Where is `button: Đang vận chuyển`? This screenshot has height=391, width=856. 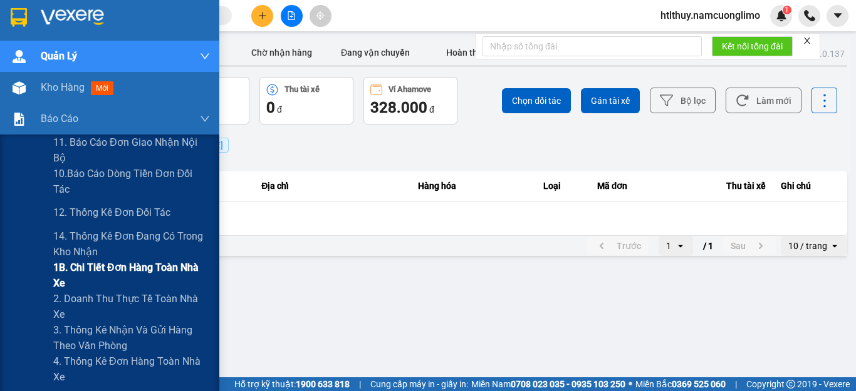
button: Đang vận chuyển is located at coordinates (375, 53).